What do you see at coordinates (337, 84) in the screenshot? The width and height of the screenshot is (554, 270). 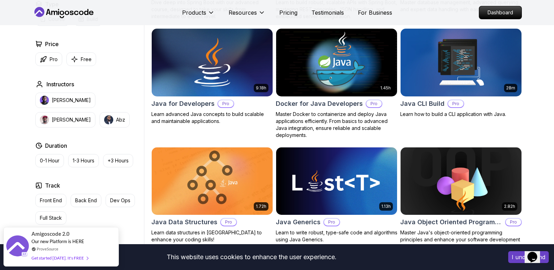 I see `a: Docker for Java Developers card1.45hDocker for Java DevelopersProMaster Docker to containerize an...` at bounding box center [337, 84].